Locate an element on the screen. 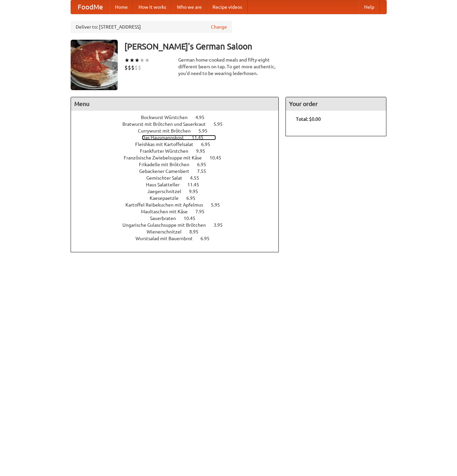  a: Gemischter Salat 4.55 is located at coordinates (179, 178).